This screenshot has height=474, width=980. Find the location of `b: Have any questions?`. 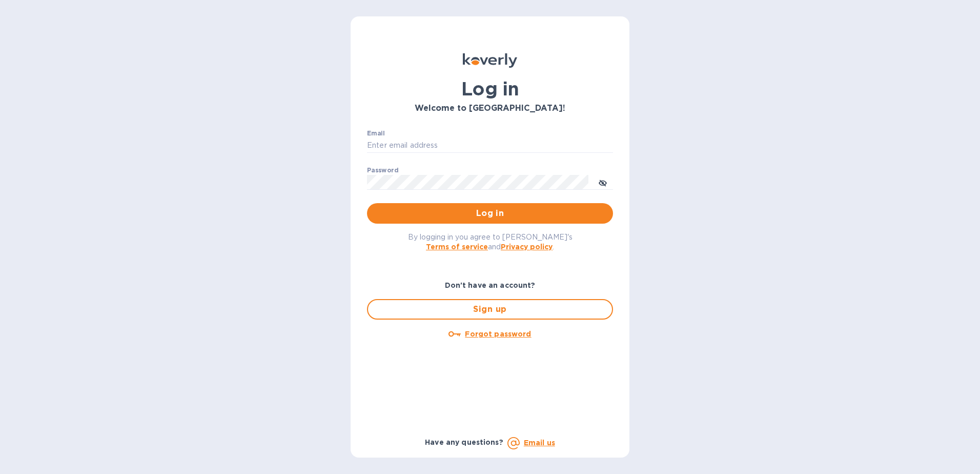

b: Have any questions? is located at coordinates (464, 442).